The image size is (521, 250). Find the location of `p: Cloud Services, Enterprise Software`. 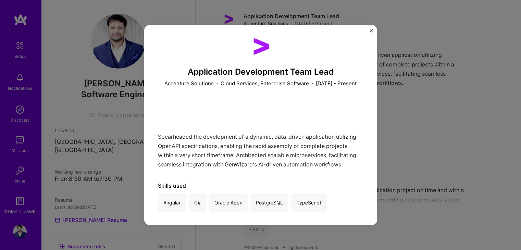

p: Cloud Services, Enterprise Software is located at coordinates (265, 83).